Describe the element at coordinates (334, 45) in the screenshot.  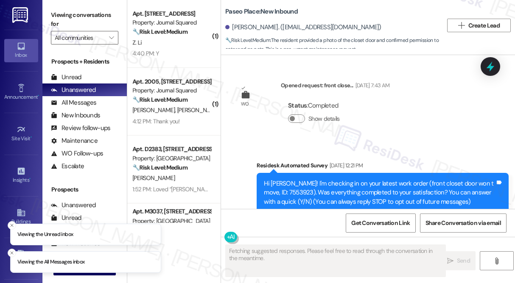
I see `span: : The resident provided a photo of the closet door and confirmed permission to enter and no pets....` at that location.